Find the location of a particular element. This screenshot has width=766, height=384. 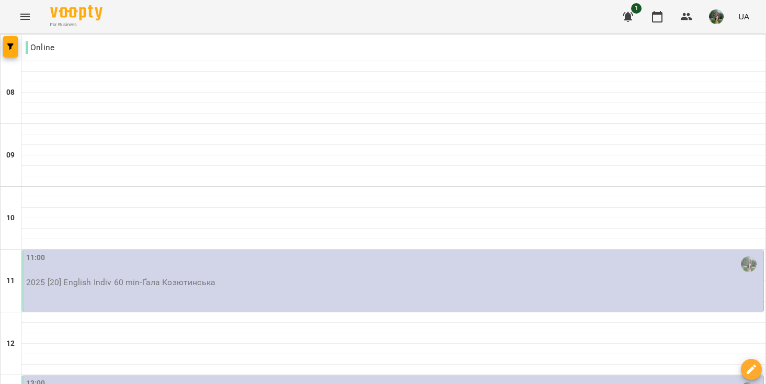

p: 2025 [20] English Indiv 60 min - Ґала Козютинська is located at coordinates (393, 282).